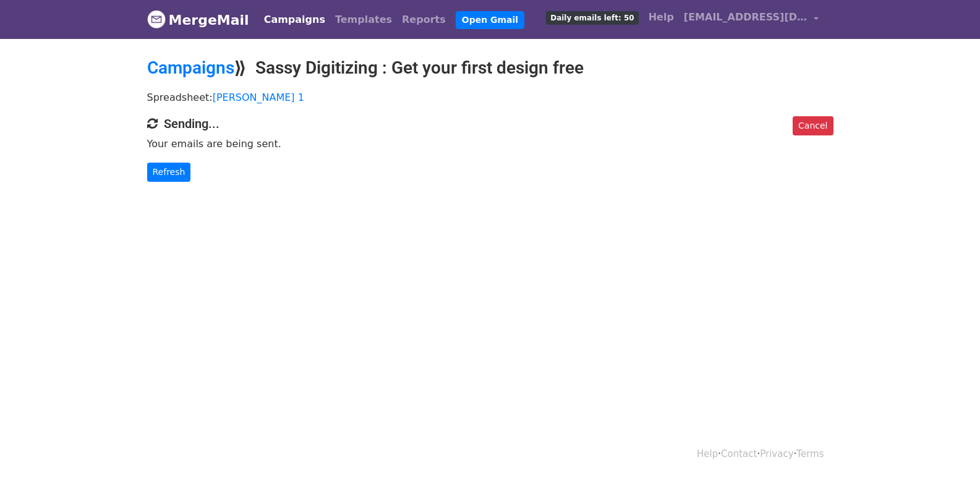  What do you see at coordinates (739, 454) in the screenshot?
I see `a: Contact` at bounding box center [739, 454].